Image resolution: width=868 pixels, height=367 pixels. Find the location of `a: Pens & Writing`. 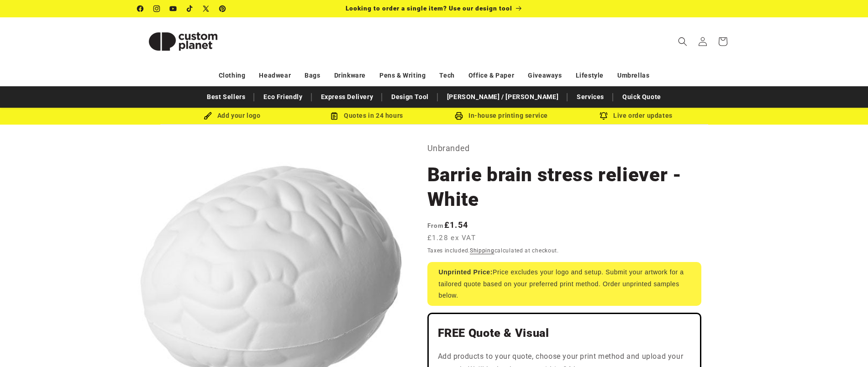

a: Pens & Writing is located at coordinates (402, 75).